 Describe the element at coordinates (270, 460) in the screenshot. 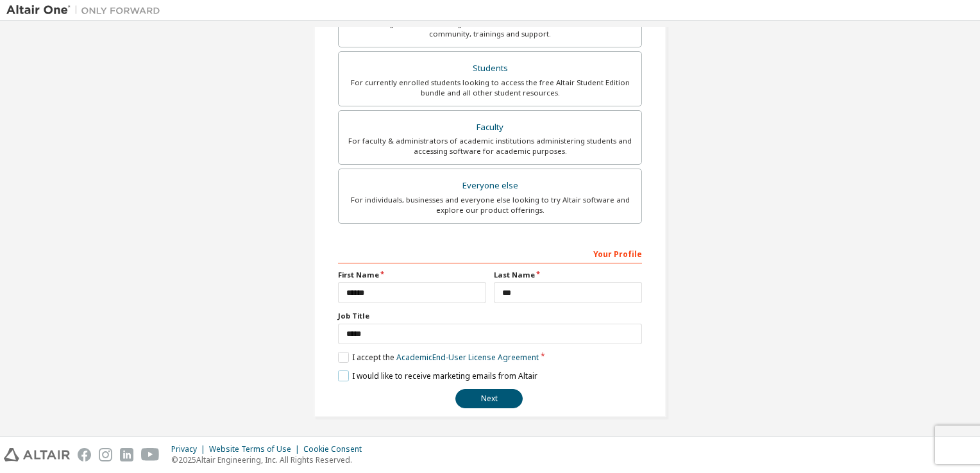

I see `p: © 2025 Altair Engineering, Inc. All Rights Reserved.` at that location.